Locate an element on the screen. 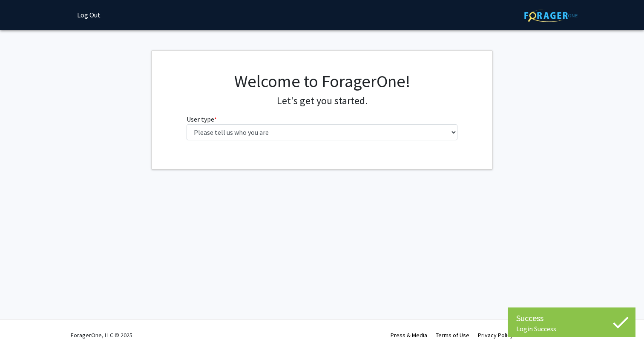 Image resolution: width=644 pixels, height=350 pixels. img: ForagerOne Logo is located at coordinates (550, 15).